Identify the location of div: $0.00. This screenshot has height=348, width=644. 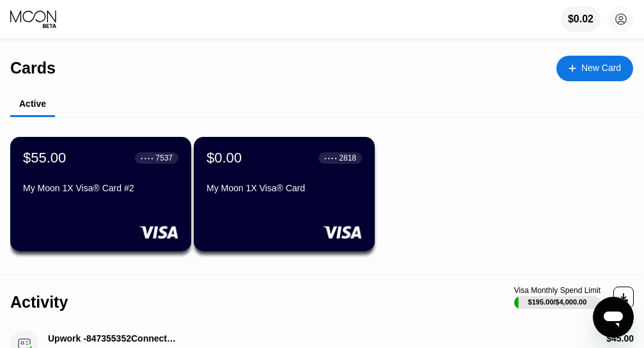
(224, 158).